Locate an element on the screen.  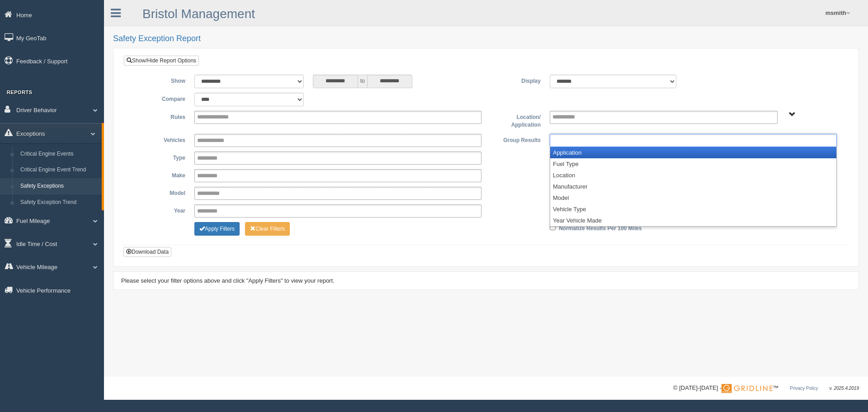
button: Download Data is located at coordinates (147, 252).